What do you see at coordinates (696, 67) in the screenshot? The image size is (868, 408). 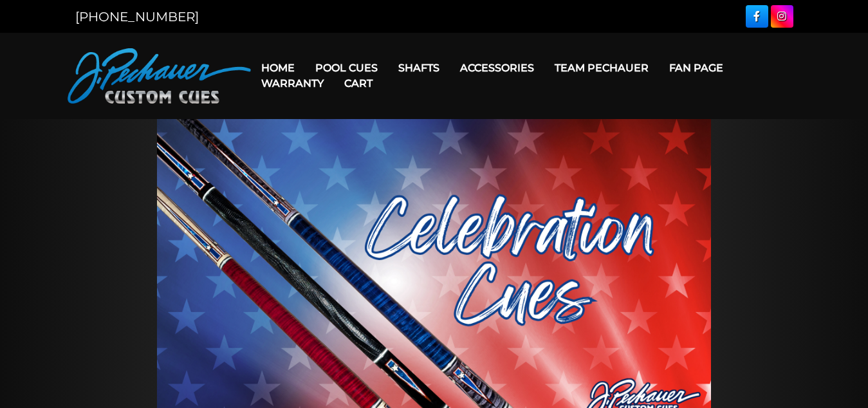 I see `a: Fan Page` at bounding box center [696, 67].